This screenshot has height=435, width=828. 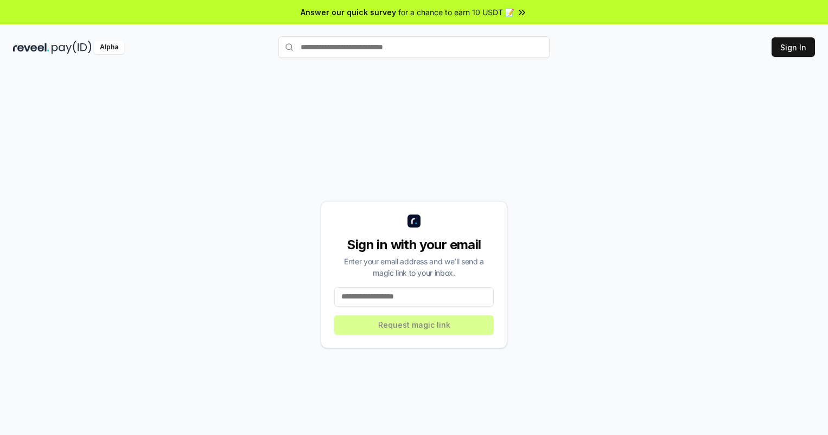 What do you see at coordinates (414, 245) in the screenshot?
I see `div: Sign in with your email` at bounding box center [414, 245].